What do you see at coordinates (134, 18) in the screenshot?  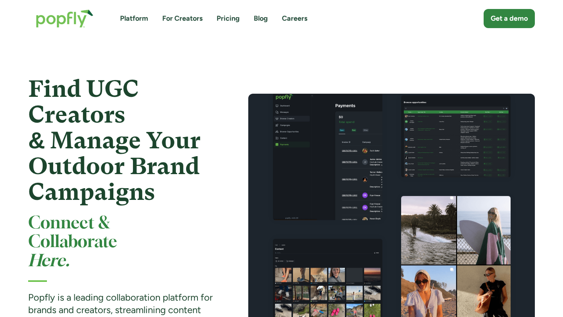 I see `a: Platform` at bounding box center [134, 18].